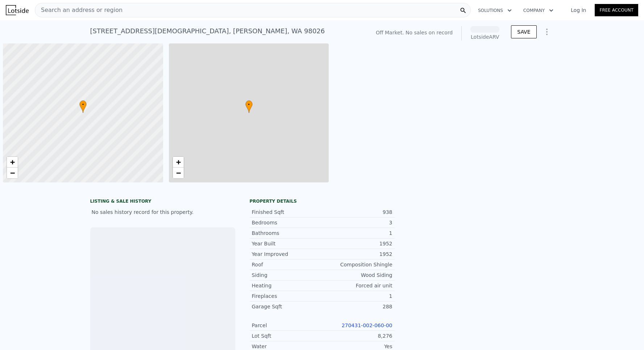 The image size is (644, 350). What do you see at coordinates (287, 264) in the screenshot?
I see `div: Roof` at bounding box center [287, 264].